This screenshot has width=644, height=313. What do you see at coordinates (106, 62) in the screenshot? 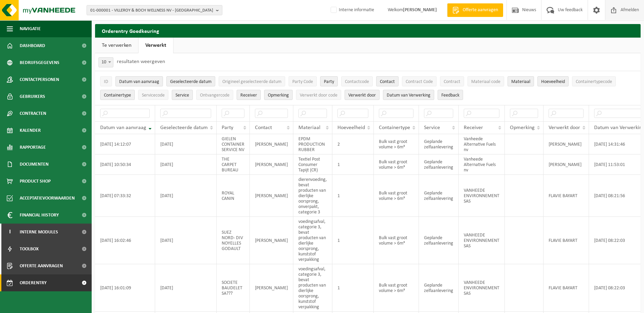
I see `span: 10` at bounding box center [106, 62].